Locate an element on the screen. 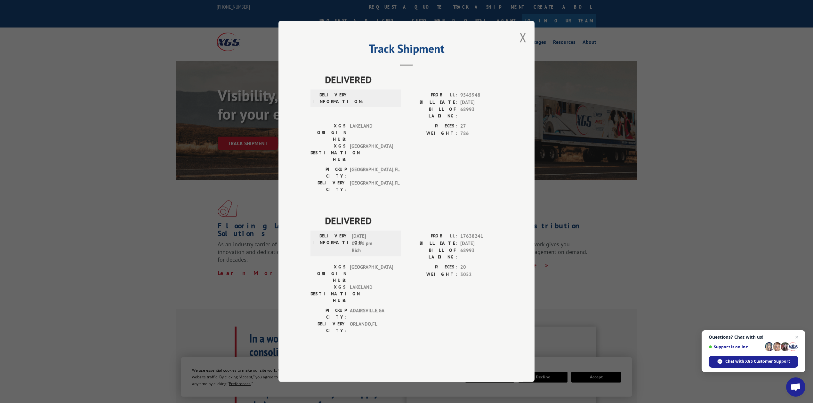 The image size is (813, 403). span: Questions? Chat with us! is located at coordinates (754, 337).